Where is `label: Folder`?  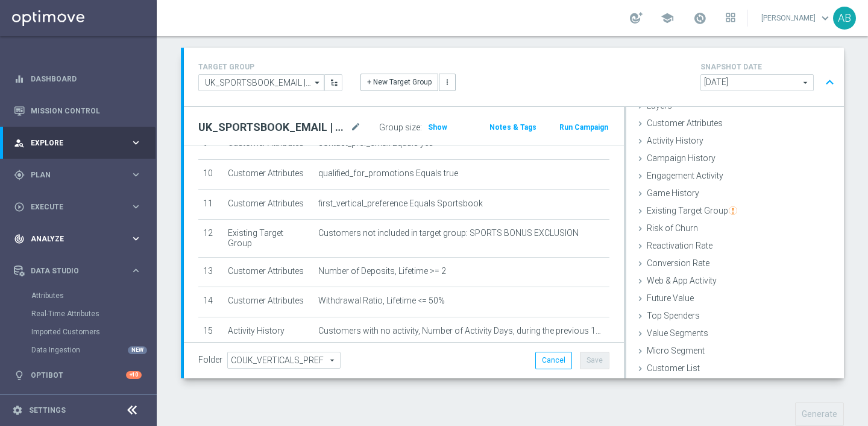 label: Folder is located at coordinates (210, 360).